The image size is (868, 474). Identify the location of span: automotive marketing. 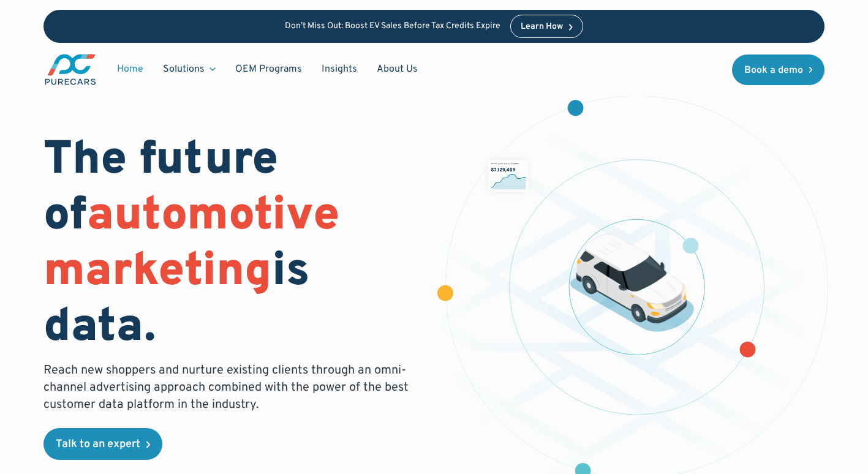
(191, 244).